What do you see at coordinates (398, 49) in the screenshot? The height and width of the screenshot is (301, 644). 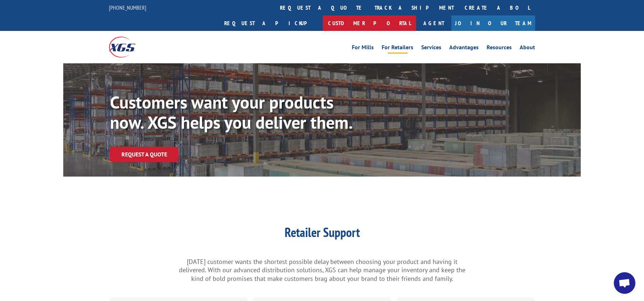 I see `a: For Retailers` at bounding box center [398, 49].